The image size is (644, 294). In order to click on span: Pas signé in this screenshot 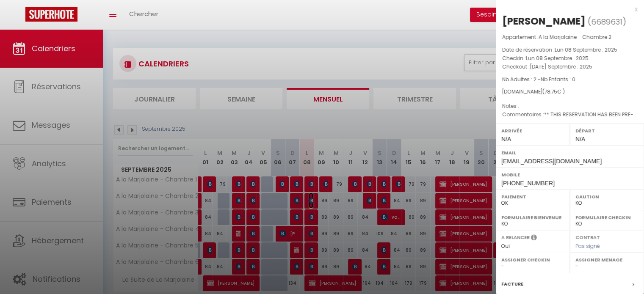, I will do `click(587, 246)`.